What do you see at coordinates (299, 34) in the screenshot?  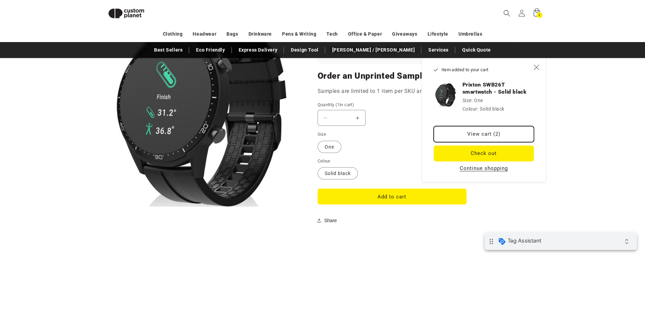 I see `a: Pens & Writing` at bounding box center [299, 34].